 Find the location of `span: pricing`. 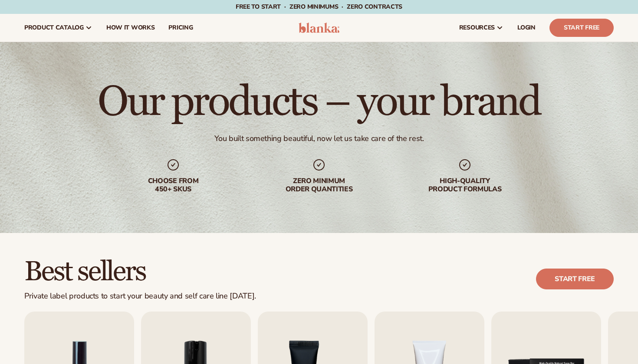

span: pricing is located at coordinates (180, 28).